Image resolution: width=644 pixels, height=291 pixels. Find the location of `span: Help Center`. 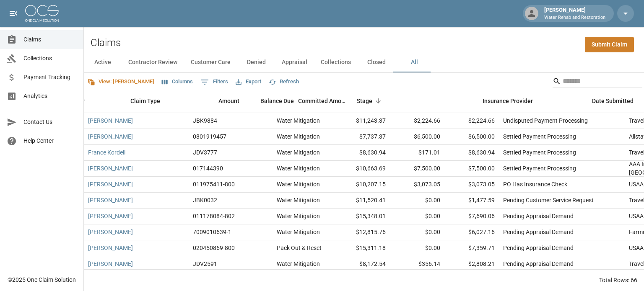

span: Help Center is located at coordinates (50, 140).